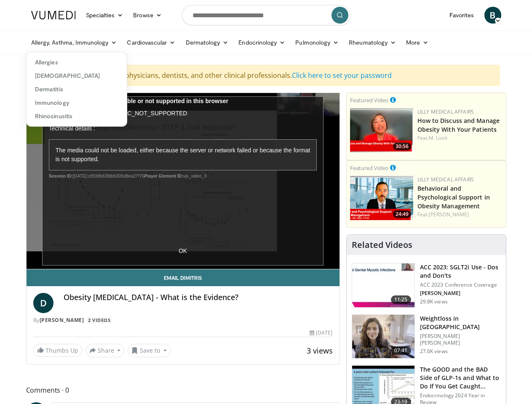 The height and width of the screenshot is (404, 532). What do you see at coordinates (320, 351) in the screenshot?
I see `span: 3 views` at bounding box center [320, 351].